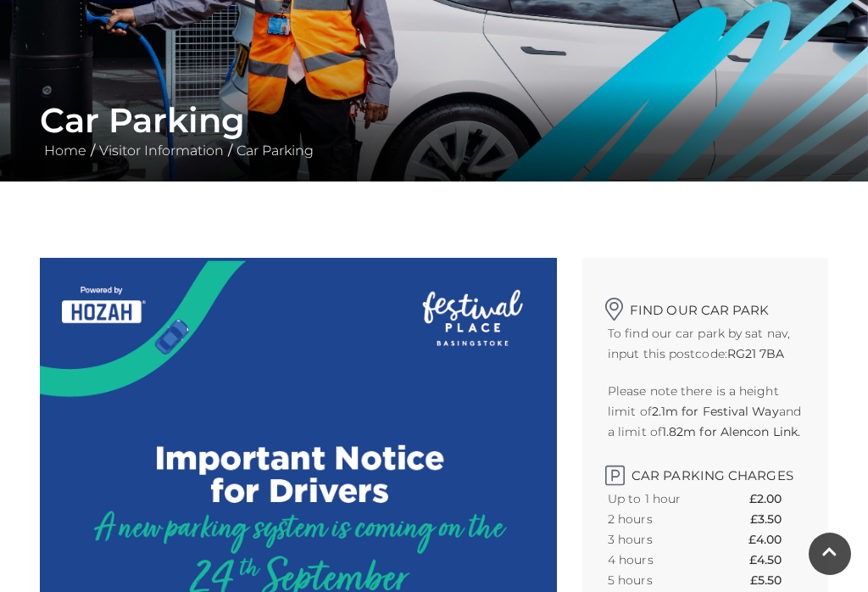 Image resolution: width=868 pixels, height=592 pixels. I want to click on strong: 2.1m for Festival Way, so click(715, 411).